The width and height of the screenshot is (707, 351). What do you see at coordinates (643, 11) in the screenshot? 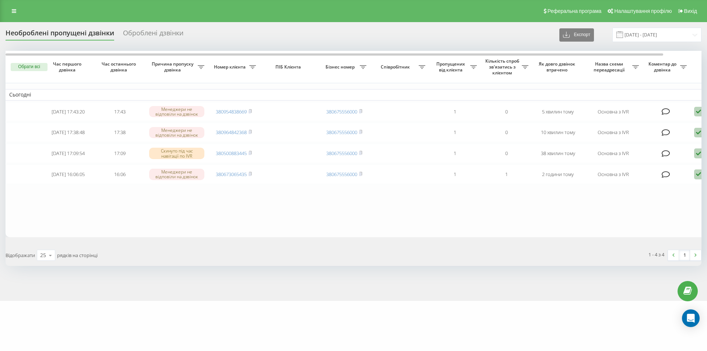
I see `span: Налаштування профілю` at bounding box center [643, 11].